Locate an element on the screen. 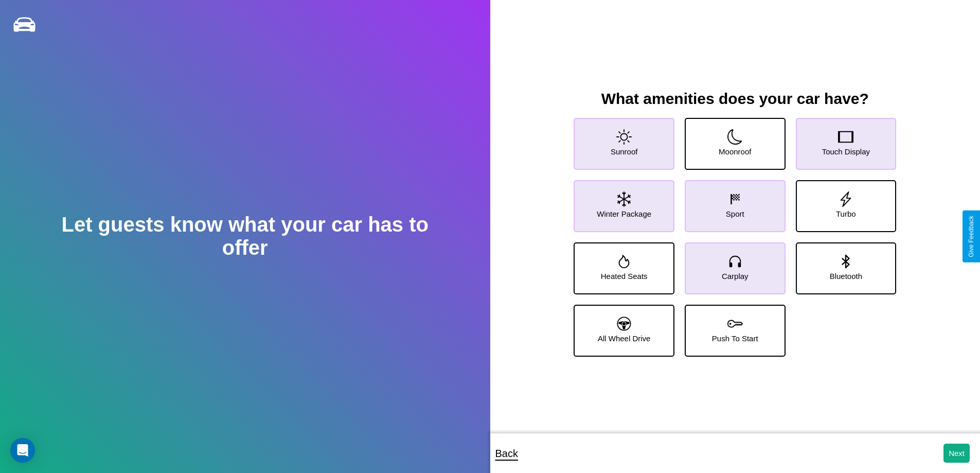 The width and height of the screenshot is (980, 473). p: Winter Package is located at coordinates (624, 214).